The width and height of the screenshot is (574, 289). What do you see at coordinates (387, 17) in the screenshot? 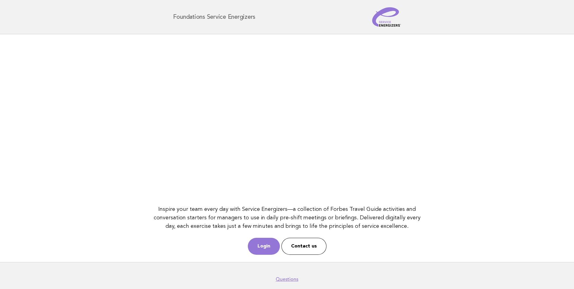
I see `img: Service Energizers` at bounding box center [387, 17].